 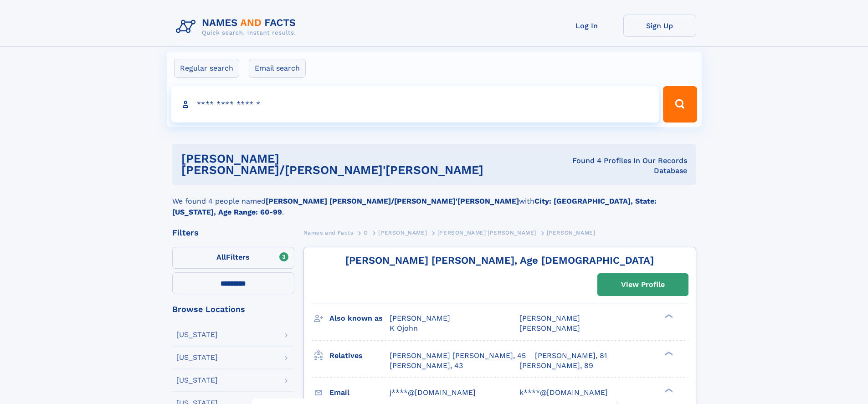 I want to click on h3: Also known as, so click(x=359, y=319).